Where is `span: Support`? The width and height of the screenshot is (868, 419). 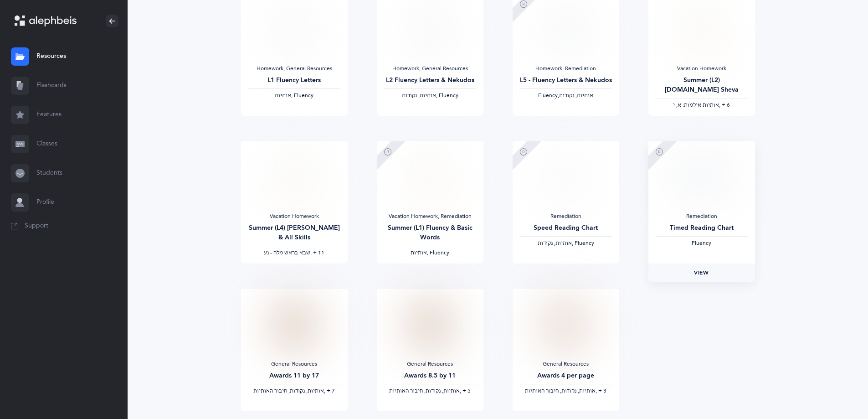 span: Support is located at coordinates (36, 226).